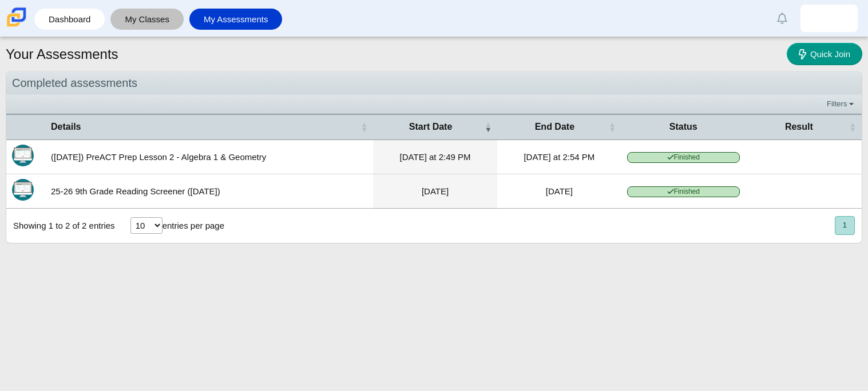  Describe the element at coordinates (559, 157) in the screenshot. I see `time: Sep 29, 2025 at 2:54 PM` at that location.